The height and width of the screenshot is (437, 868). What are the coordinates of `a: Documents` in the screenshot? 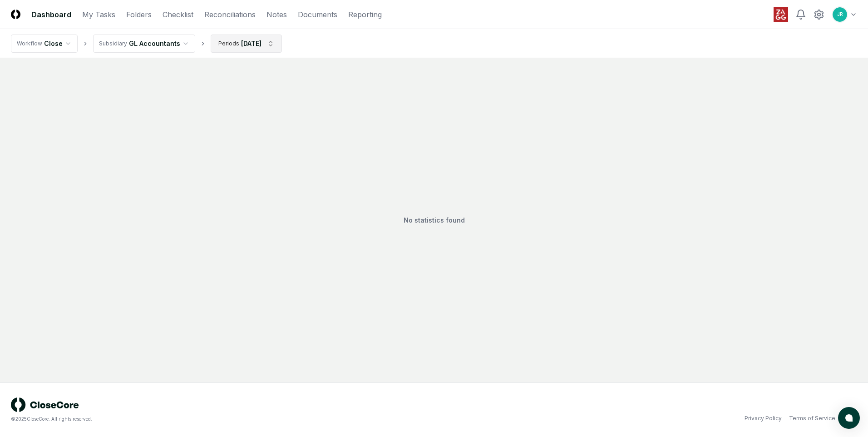 It's located at (317, 15).